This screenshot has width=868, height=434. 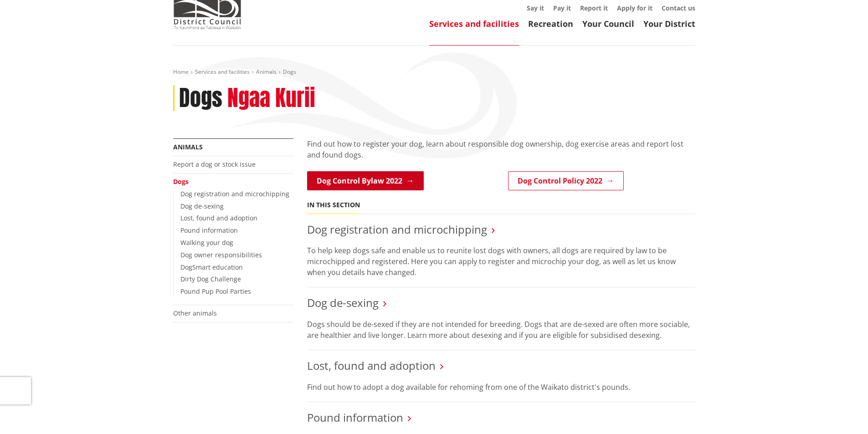 I want to click on a: Home, so click(x=181, y=71).